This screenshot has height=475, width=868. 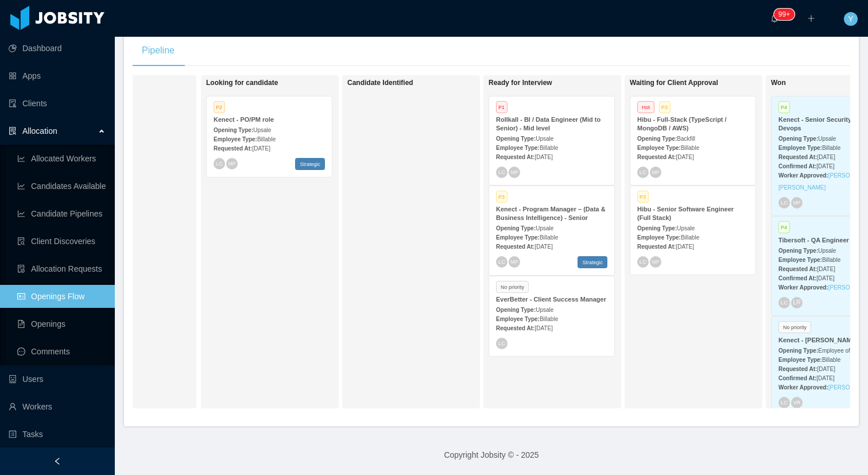 I want to click on h1: Candidate Identified, so click(x=428, y=82).